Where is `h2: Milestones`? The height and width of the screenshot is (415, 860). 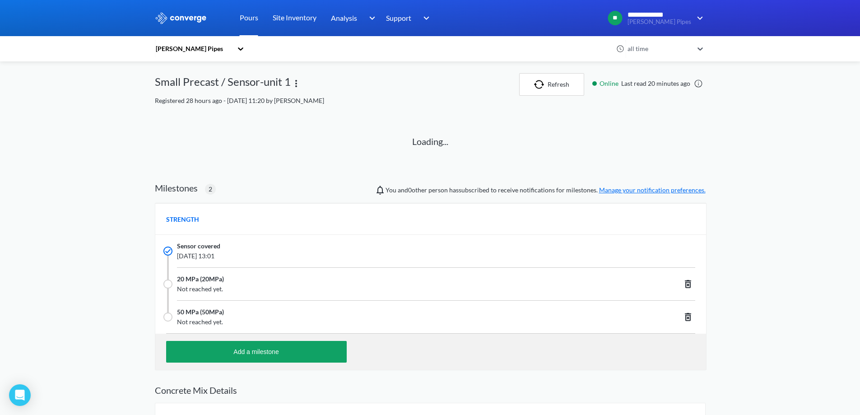
h2: Milestones is located at coordinates (176, 188).